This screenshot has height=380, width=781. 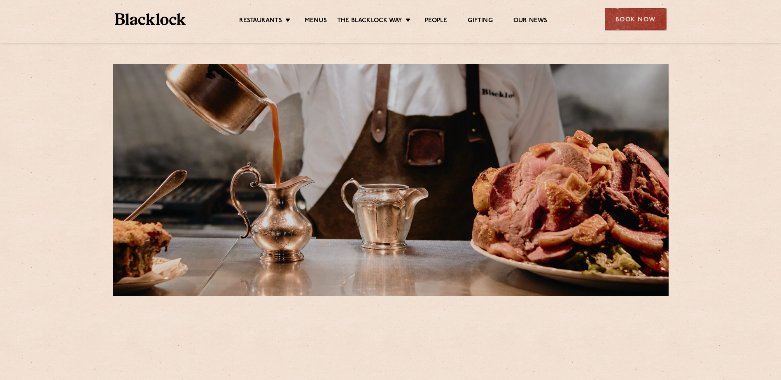 I want to click on a: Menus, so click(x=316, y=21).